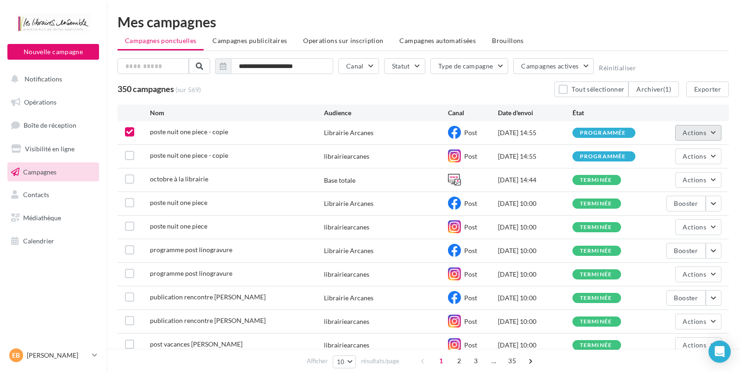 Image resolution: width=740 pixels, height=372 pixels. What do you see at coordinates (603, 133) in the screenshot?
I see `div: programmée` at bounding box center [603, 133].